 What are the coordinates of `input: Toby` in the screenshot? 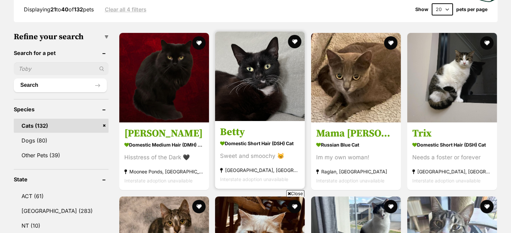 It's located at (61, 69).